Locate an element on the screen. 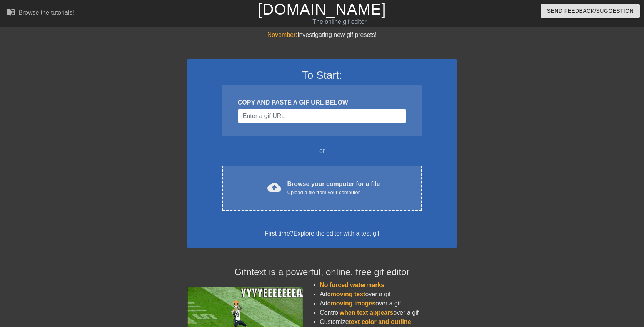  span: text color and outline is located at coordinates (380, 322).